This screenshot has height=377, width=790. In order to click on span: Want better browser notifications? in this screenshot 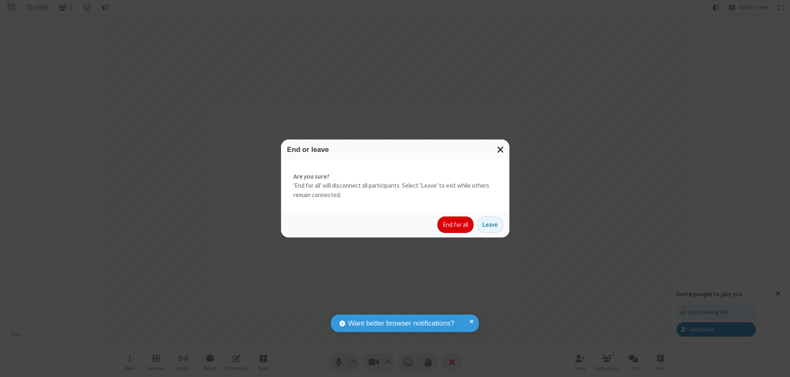, I will do `click(401, 324)`.